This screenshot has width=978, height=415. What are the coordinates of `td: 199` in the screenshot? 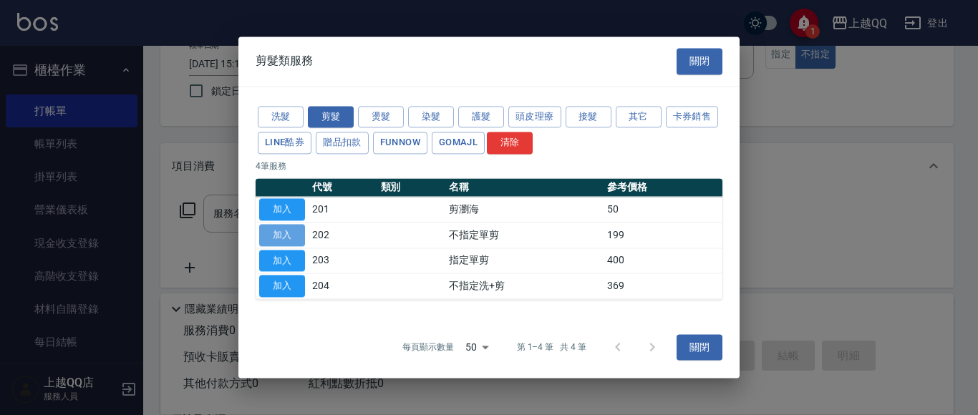 It's located at (663, 236).